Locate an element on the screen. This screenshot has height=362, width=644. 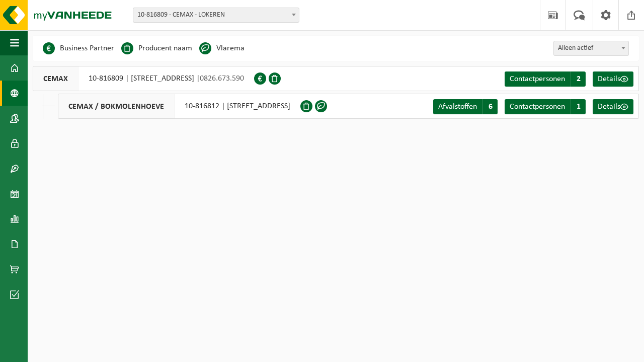
li: Business Partner is located at coordinates (79, 49).